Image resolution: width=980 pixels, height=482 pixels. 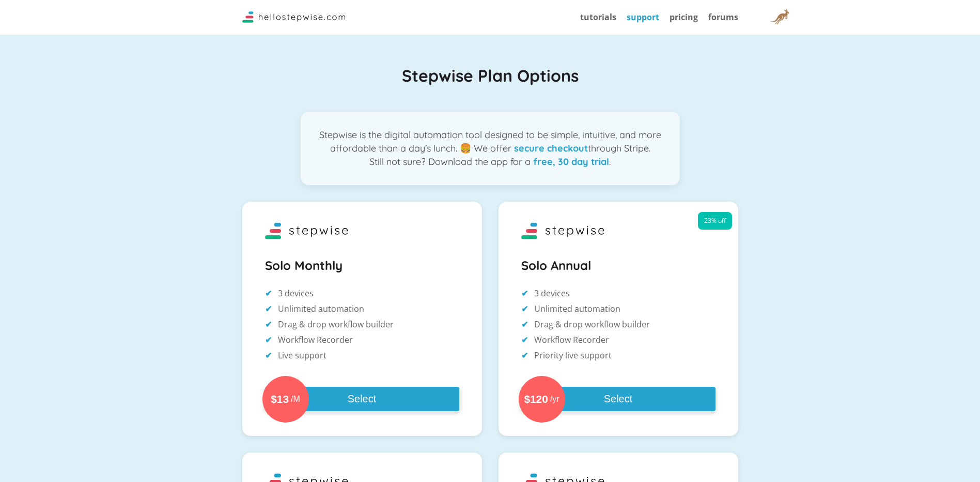 I want to click on strong: free, 30 day trial, so click(x=571, y=161).